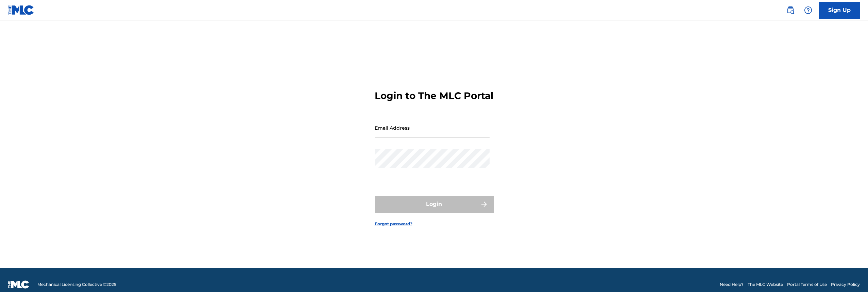  What do you see at coordinates (19, 285) in the screenshot?
I see `img: logo` at bounding box center [19, 285].